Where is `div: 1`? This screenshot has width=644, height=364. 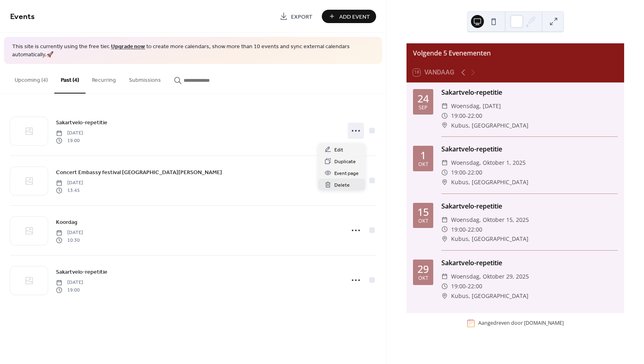 div: 1 is located at coordinates (423, 155).